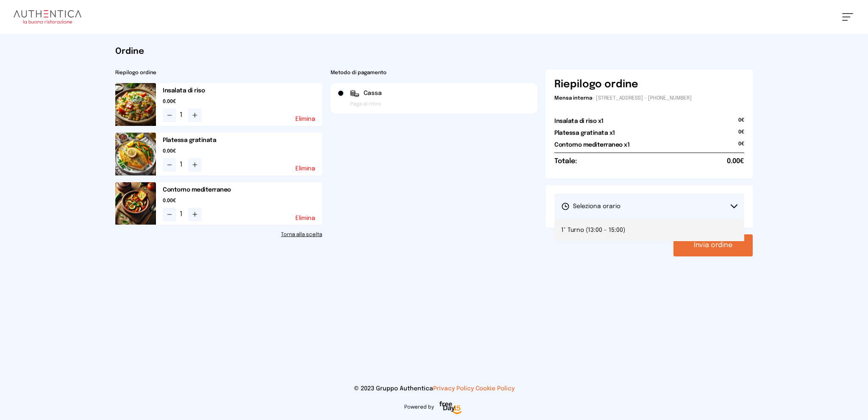  What do you see at coordinates (434, 389) in the screenshot?
I see `p: © 2023 Gruppo Authentica` at bounding box center [434, 389].